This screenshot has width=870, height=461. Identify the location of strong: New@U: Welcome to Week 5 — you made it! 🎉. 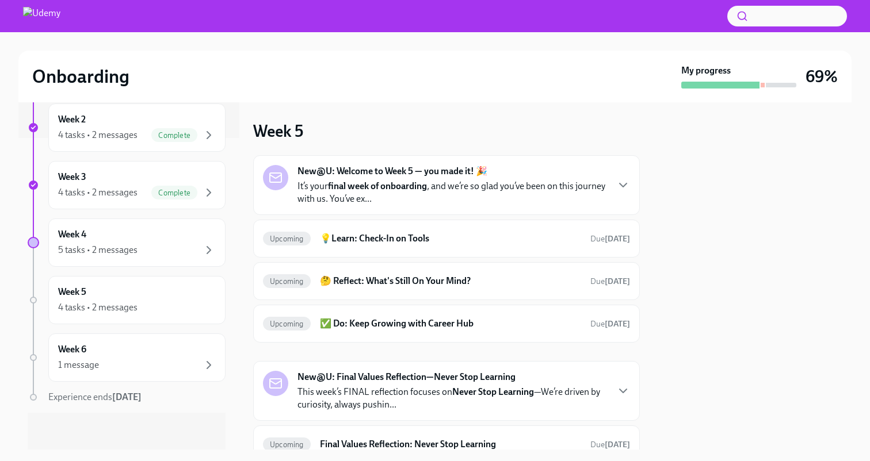
(392, 171).